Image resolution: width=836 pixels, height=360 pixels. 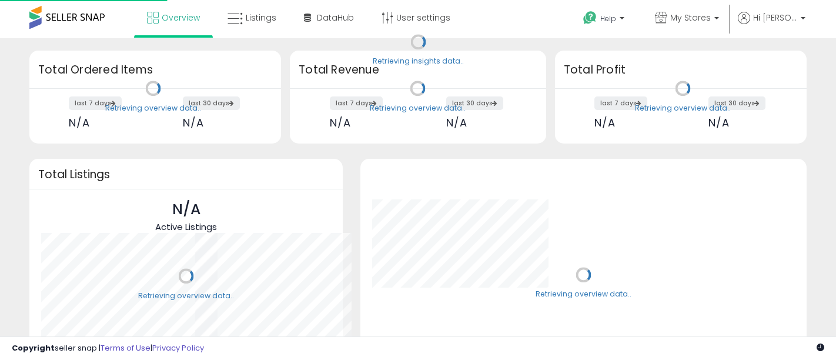 What do you see at coordinates (33, 347) in the screenshot?
I see `strong: Copyright` at bounding box center [33, 347].